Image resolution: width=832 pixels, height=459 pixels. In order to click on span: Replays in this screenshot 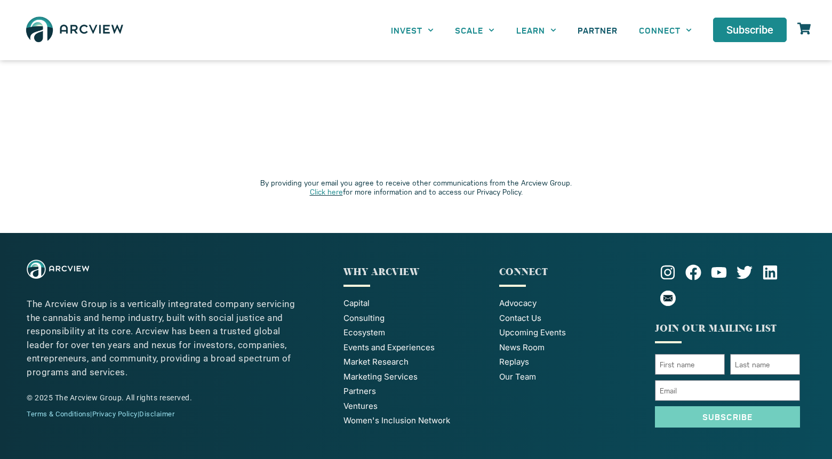, I will do `click(514, 362)`.